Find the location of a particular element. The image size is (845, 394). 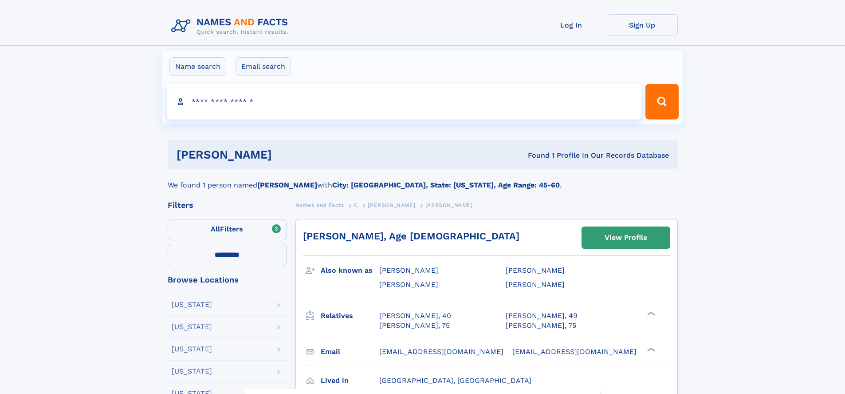

a: View Profile is located at coordinates (626, 237).